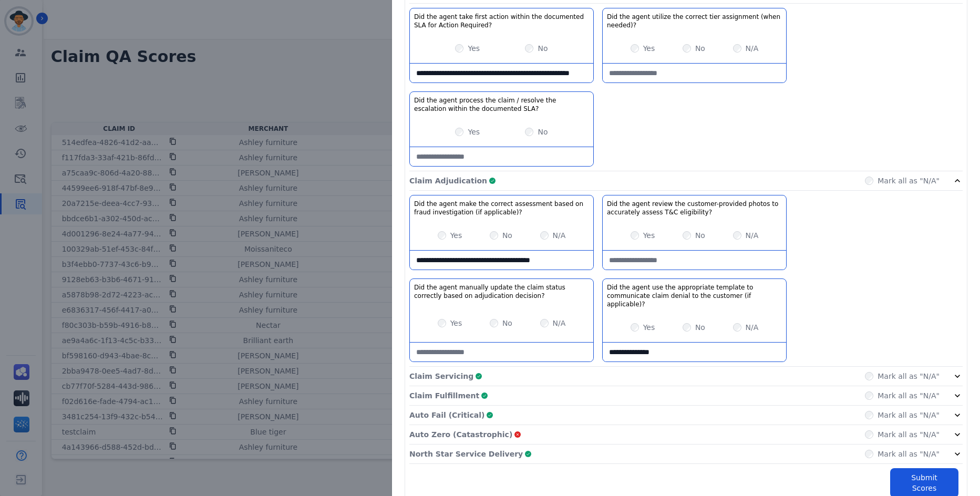 The height and width of the screenshot is (496, 980). I want to click on p: Claim Servicing, so click(441, 376).